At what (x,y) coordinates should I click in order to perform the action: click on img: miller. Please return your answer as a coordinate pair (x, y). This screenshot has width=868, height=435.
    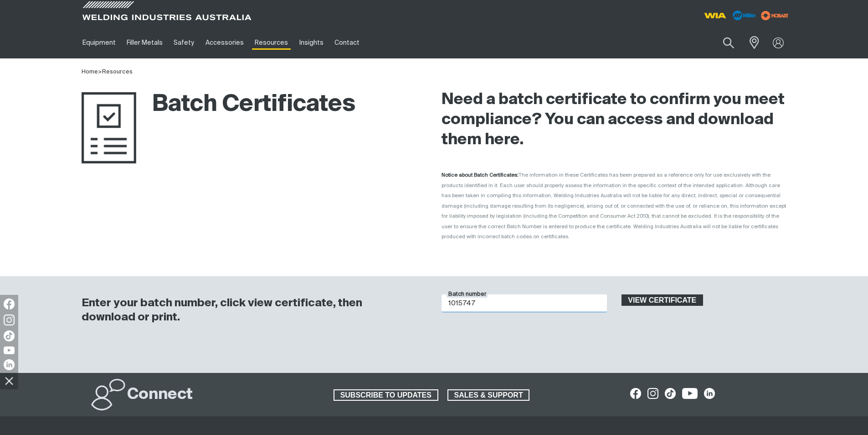
    Looking at the image, I should click on (775, 16).